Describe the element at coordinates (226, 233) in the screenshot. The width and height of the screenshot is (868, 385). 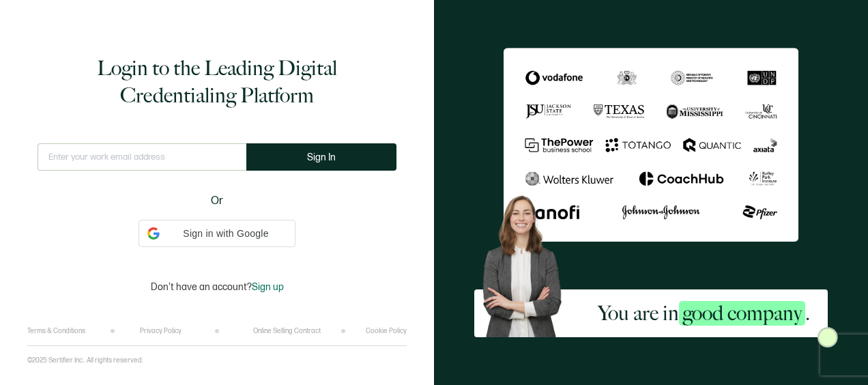
I see `span: Sign in with Google` at that location.